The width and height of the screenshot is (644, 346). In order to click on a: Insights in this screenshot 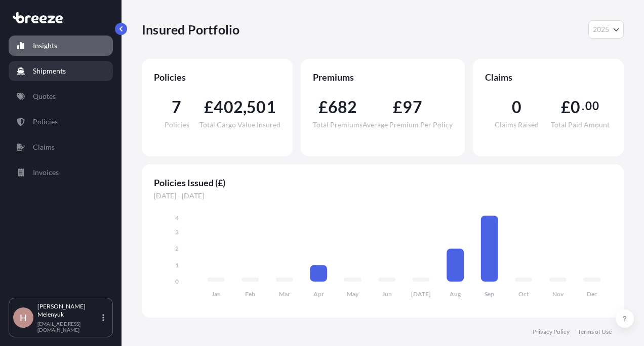, I will do `click(61, 46)`.